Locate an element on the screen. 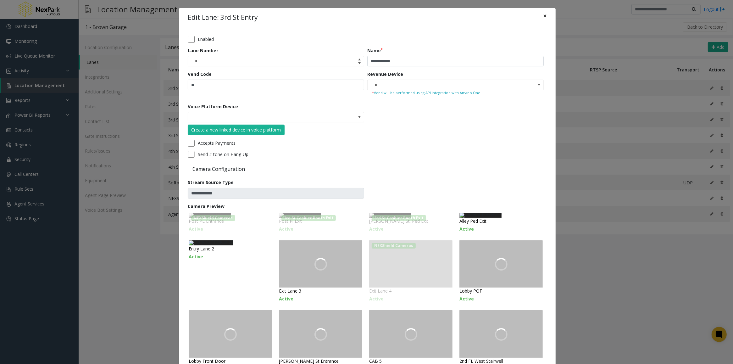 Image resolution: width=733 pixels, height=364 pixels. p: Entry Lane 2 is located at coordinates (230, 248).